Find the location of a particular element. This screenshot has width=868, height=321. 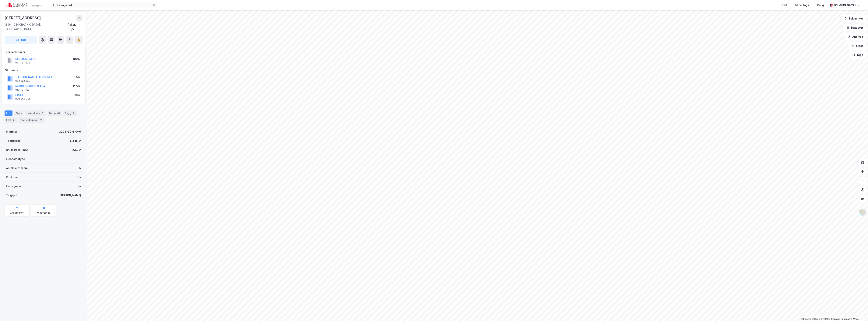

div: Mine Tags is located at coordinates (802, 5).